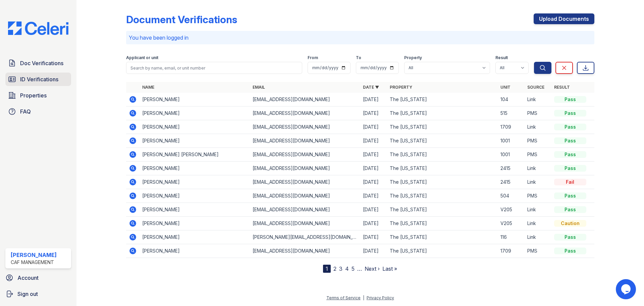  Describe the element at coordinates (38, 79) in the screenshot. I see `a: ID Verifications` at that location.